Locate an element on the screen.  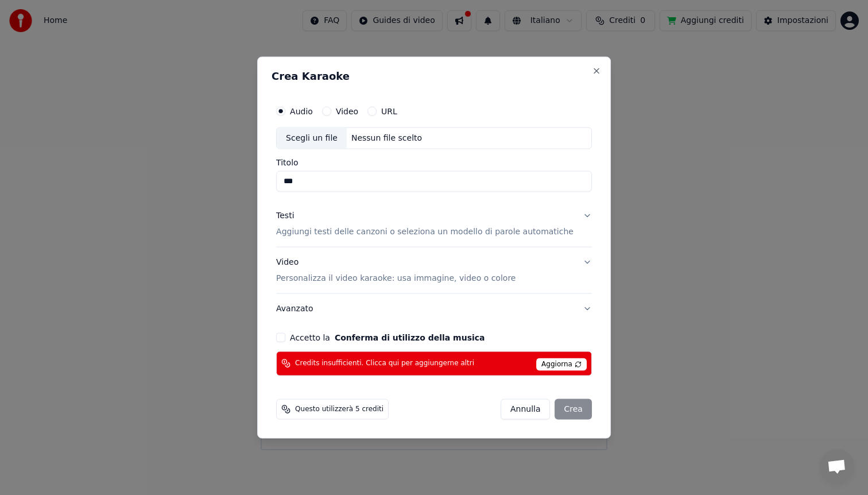
button: Avanzato is located at coordinates (434, 309).